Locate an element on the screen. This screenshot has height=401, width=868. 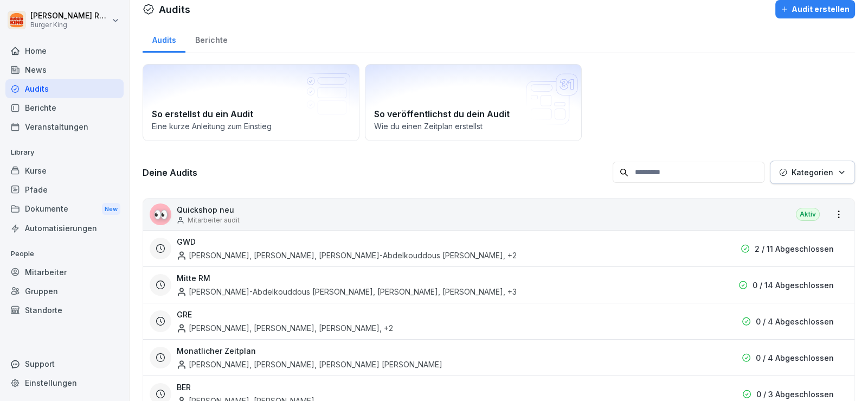
h3: Monatlicher Zeitplan is located at coordinates (217, 350).